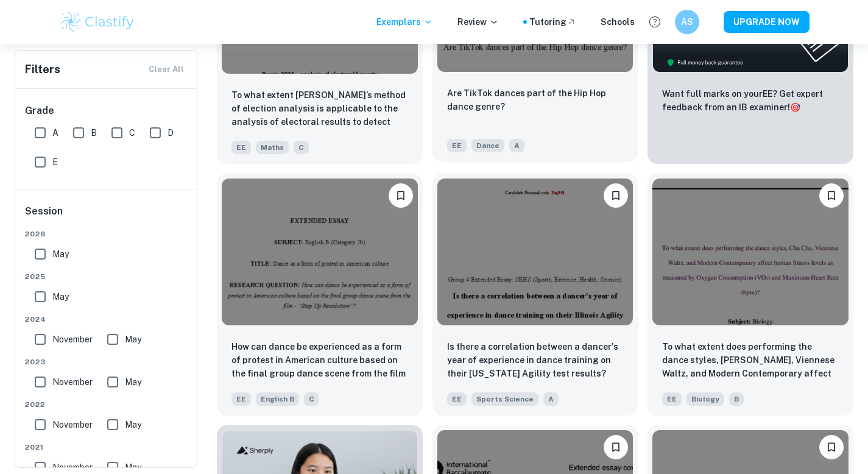  What do you see at coordinates (98, 22) in the screenshot?
I see `a: Clastify logo` at bounding box center [98, 22].